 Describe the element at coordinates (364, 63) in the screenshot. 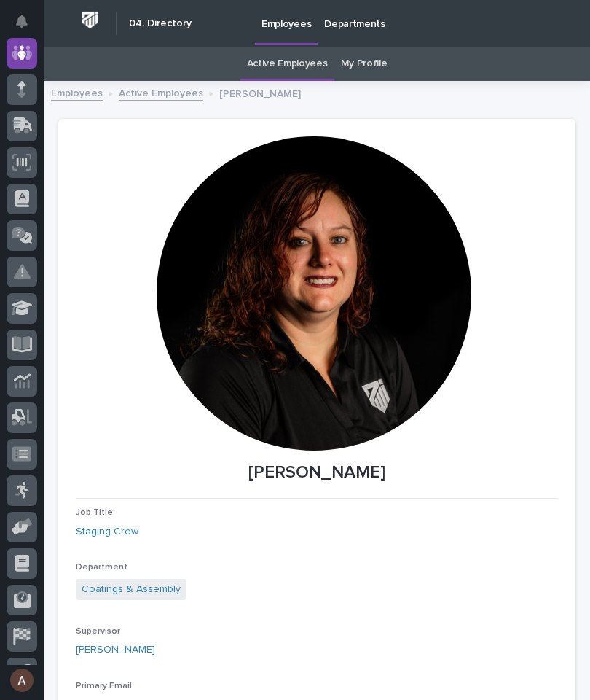

I see `a: My Profile` at that location.